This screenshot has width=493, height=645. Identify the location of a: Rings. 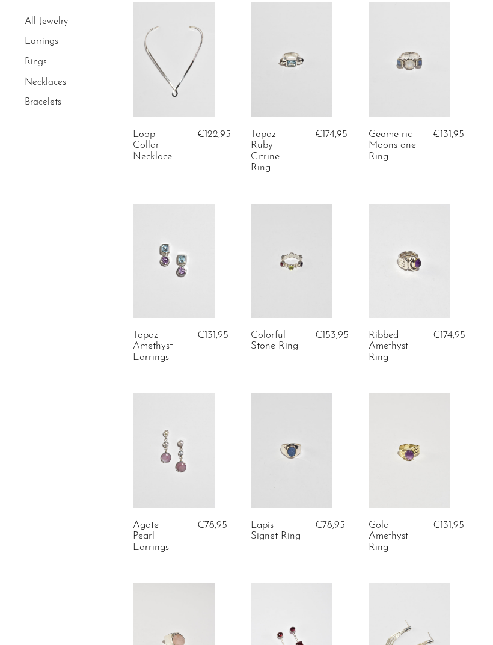
(35, 62).